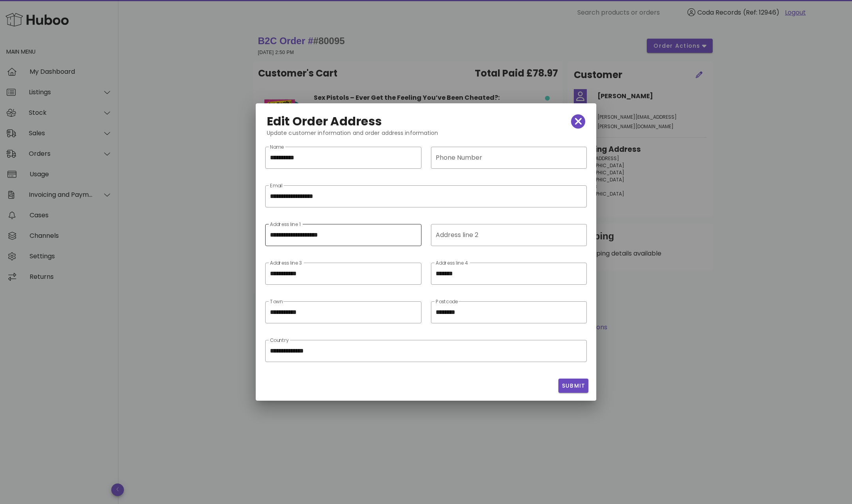 This screenshot has width=852, height=504. Describe the element at coordinates (452, 263) in the screenshot. I see `label: Address line 4` at that location.